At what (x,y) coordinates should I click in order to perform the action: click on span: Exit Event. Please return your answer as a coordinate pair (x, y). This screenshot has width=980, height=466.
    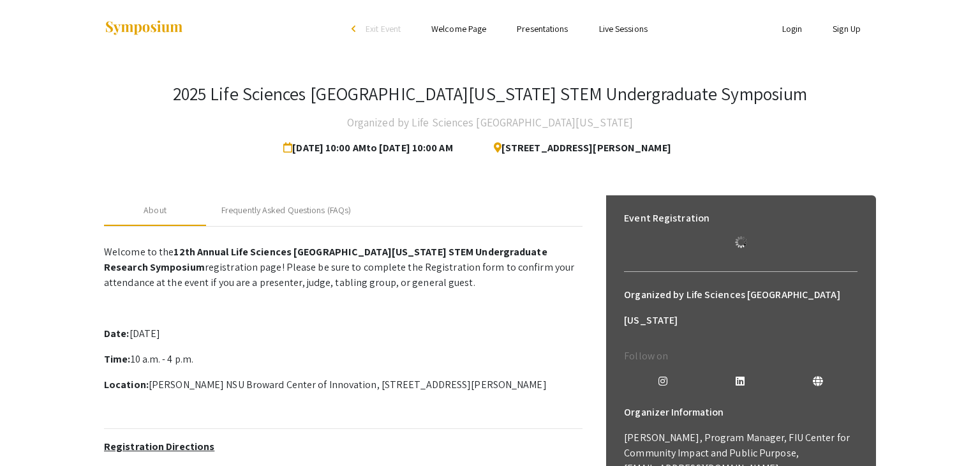
    Looking at the image, I should click on (383, 29).